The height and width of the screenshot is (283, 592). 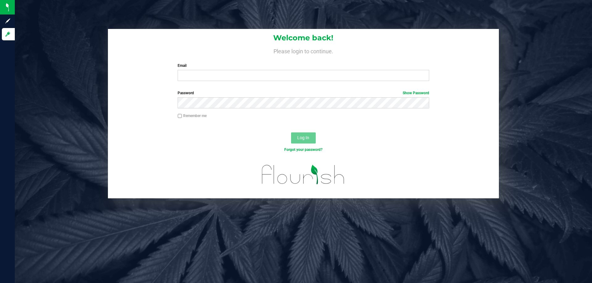 What do you see at coordinates (416, 93) in the screenshot?
I see `a: Show Password` at bounding box center [416, 93].